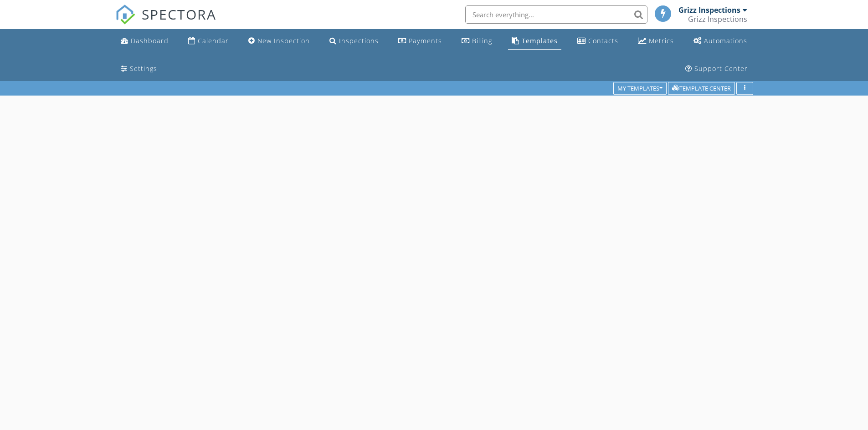  What do you see at coordinates (283, 41) in the screenshot?
I see `div: New Inspection` at bounding box center [283, 41].